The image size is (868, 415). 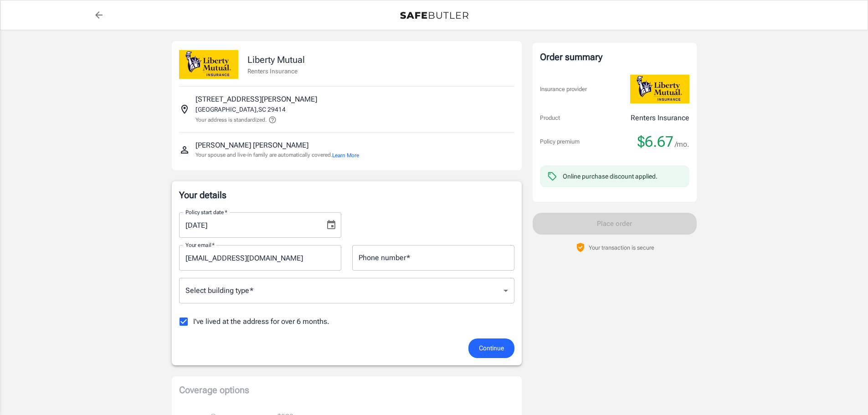 I want to click on a: back to quotes, so click(x=99, y=15).